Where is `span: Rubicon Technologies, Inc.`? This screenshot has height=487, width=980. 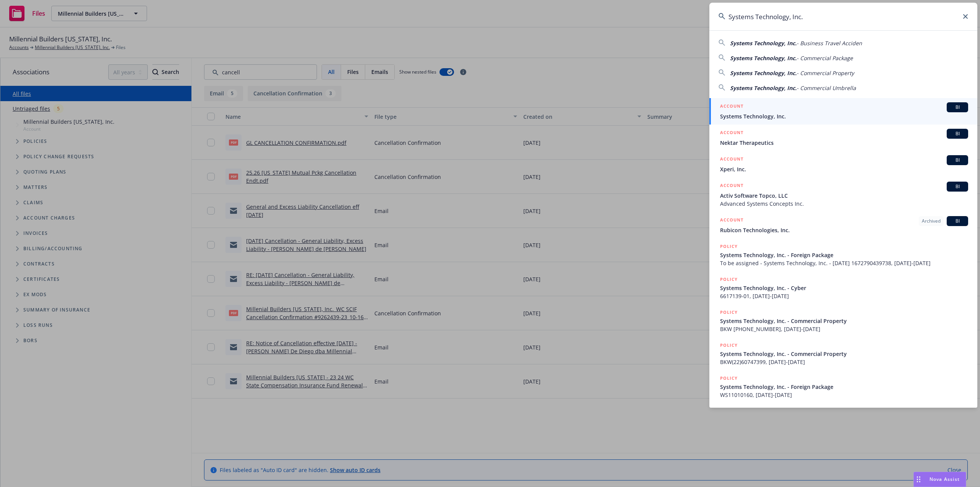
span: Rubicon Technologies, Inc. is located at coordinates (844, 230).